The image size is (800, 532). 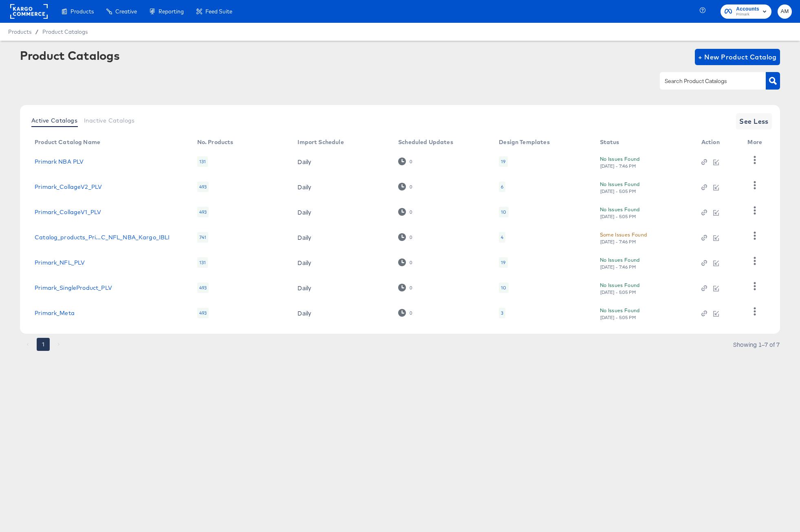 I want to click on a: Primark_Meta, so click(x=55, y=313).